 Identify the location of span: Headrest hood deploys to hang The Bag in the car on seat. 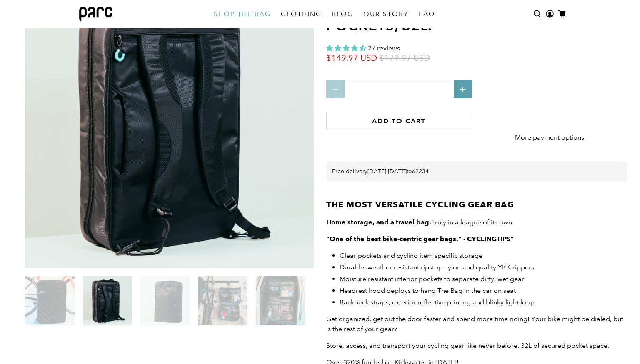
(428, 291).